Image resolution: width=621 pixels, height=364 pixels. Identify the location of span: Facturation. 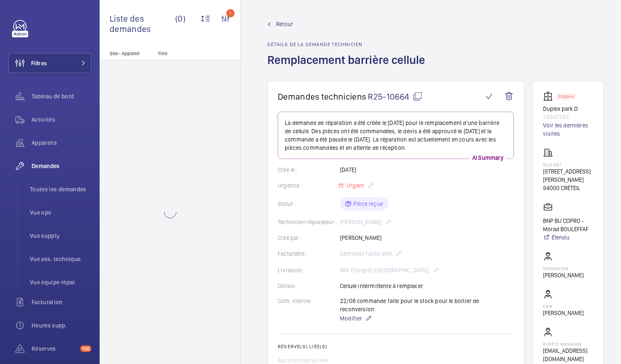
(62, 302).